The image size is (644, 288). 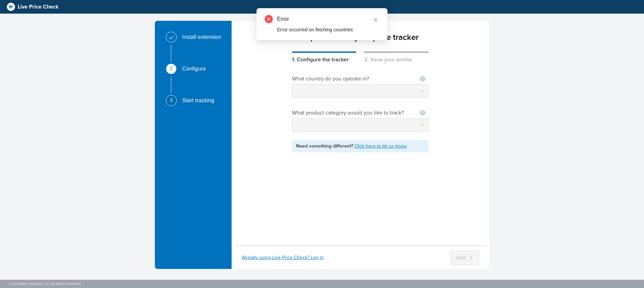 What do you see at coordinates (197, 69) in the screenshot?
I see `div: Configure` at bounding box center [197, 69].